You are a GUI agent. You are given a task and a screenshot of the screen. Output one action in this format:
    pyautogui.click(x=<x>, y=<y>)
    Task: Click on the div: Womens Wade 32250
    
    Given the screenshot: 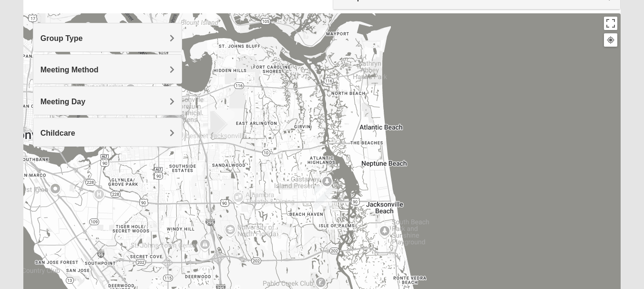 What is the action you would take?
    pyautogui.click(x=320, y=193)
    